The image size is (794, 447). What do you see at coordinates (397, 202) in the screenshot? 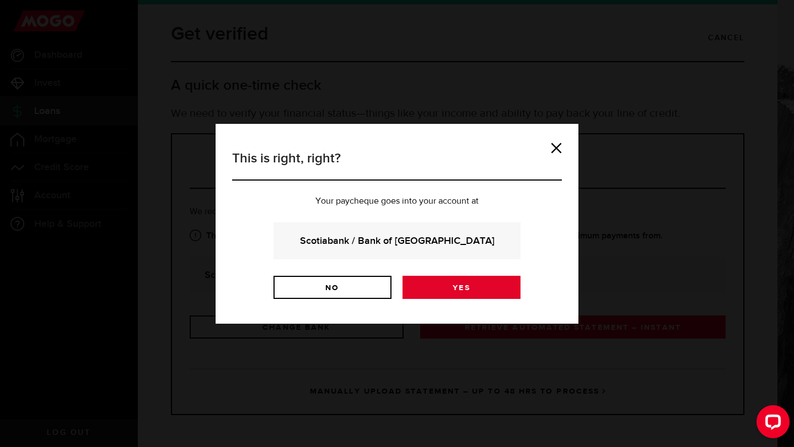
I see `p: Your paycheque goes into your account at` at bounding box center [397, 202].